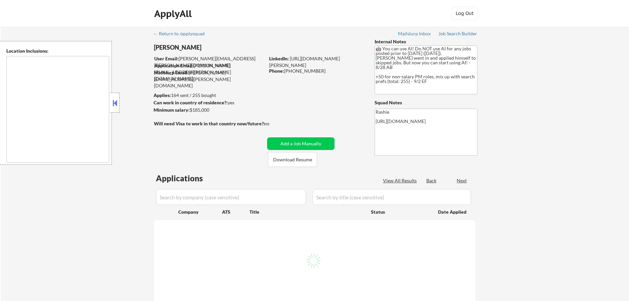 The width and height of the screenshot is (629, 301). What do you see at coordinates (182, 34) in the screenshot?
I see `a: ← Return to /applysquad` at bounding box center [182, 34].